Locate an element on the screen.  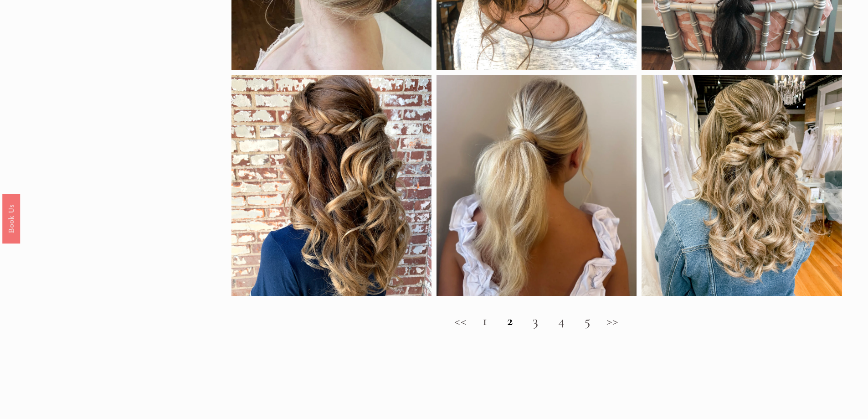
a: 3 is located at coordinates (536, 320).